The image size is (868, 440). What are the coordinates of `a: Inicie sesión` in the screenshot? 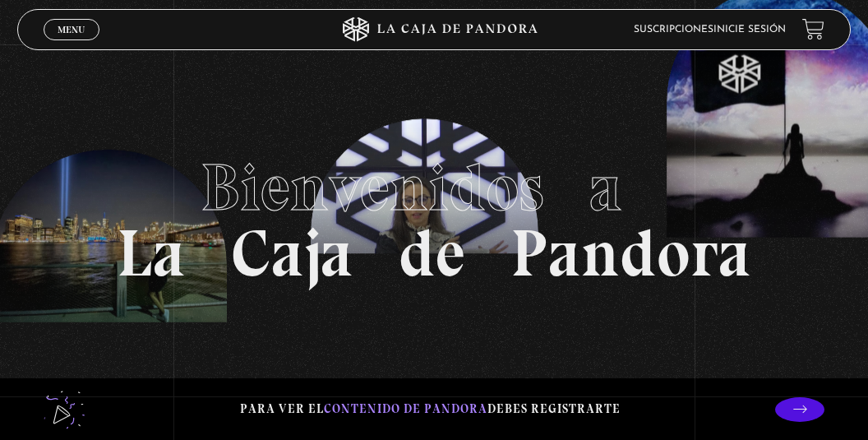 It's located at (750, 30).